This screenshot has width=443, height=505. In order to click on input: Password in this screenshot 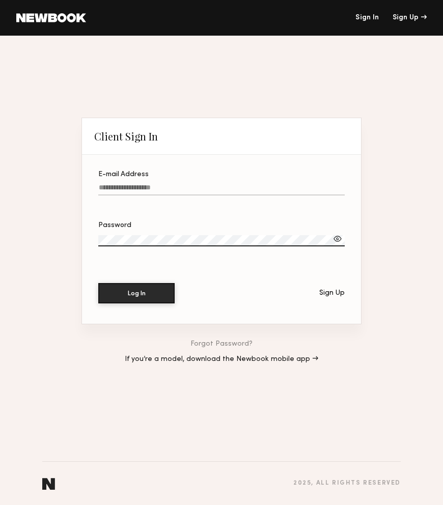, I will do `click(222, 241)`.